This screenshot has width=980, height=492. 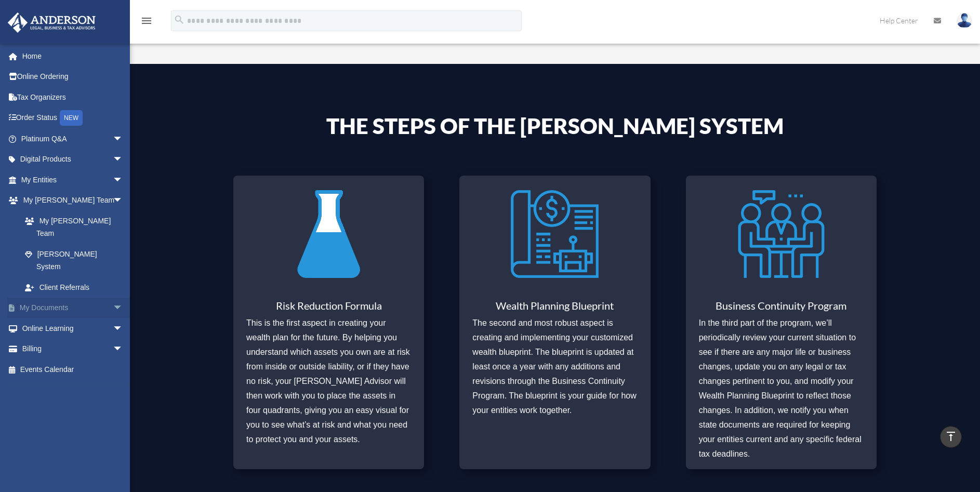 What do you see at coordinates (146, 21) in the screenshot?
I see `i: menu` at bounding box center [146, 21].